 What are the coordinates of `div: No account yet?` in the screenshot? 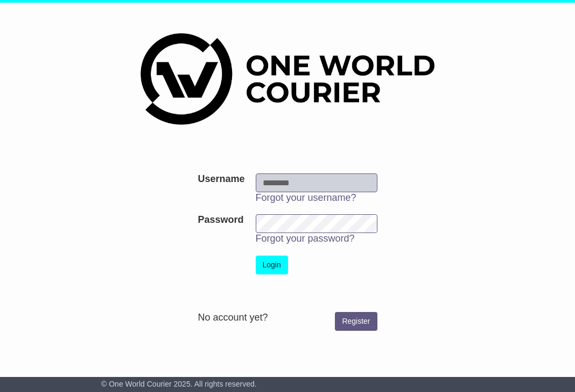 It's located at (287, 318).